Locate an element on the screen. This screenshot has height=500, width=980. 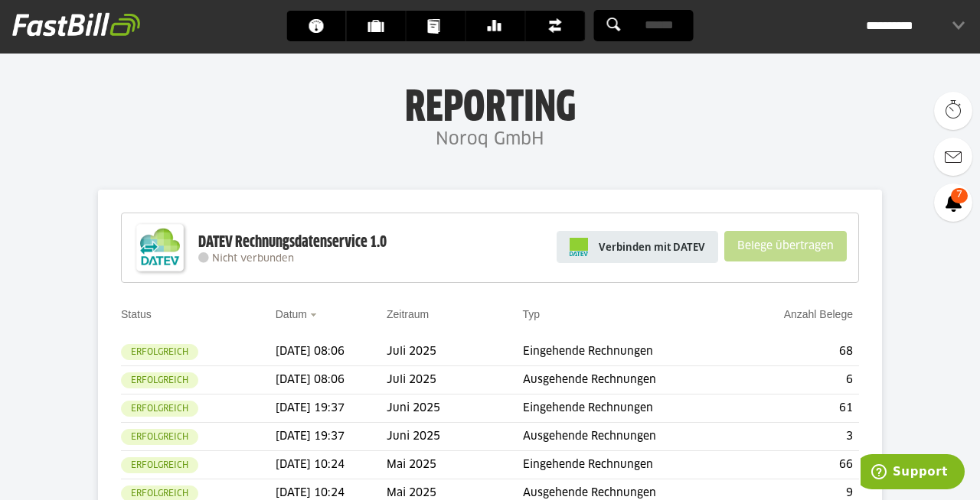
span: 7 is located at coordinates (959, 196).